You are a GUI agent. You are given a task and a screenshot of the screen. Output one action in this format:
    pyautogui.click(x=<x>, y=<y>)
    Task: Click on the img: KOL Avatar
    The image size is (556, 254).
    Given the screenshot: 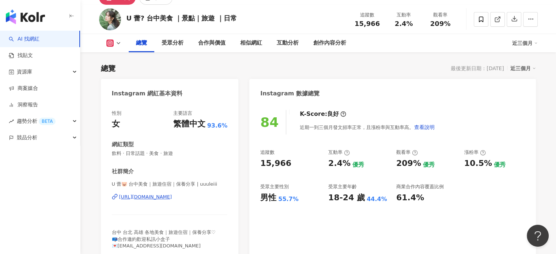 What is the action you would take?
    pyautogui.click(x=110, y=19)
    